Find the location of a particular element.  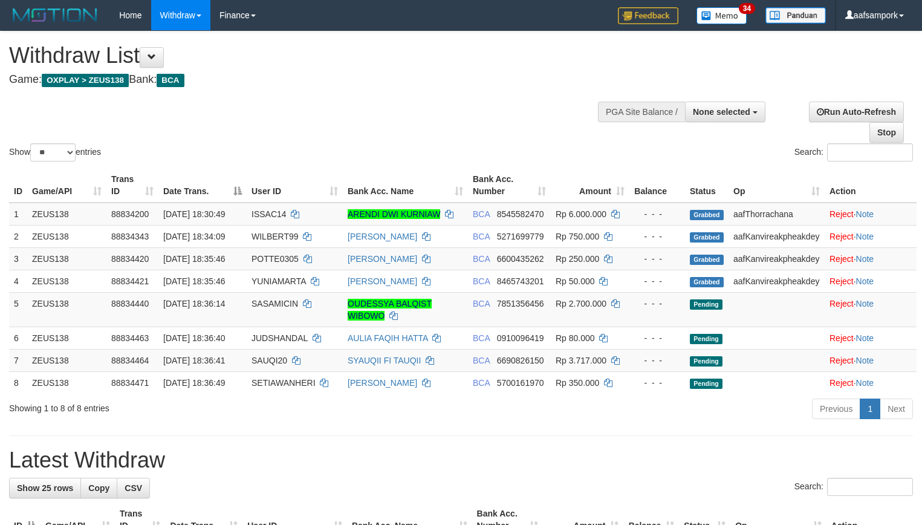

th: Trans ID: activate to sort column ascending is located at coordinates (132, 185).